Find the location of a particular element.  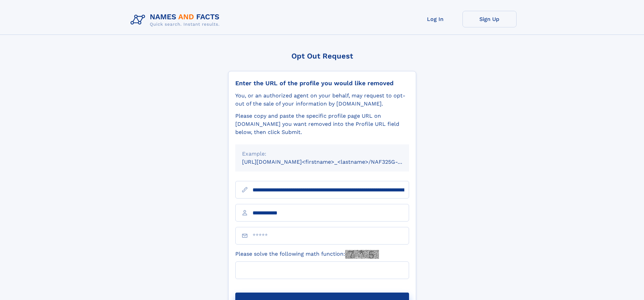

div: Opt Out Request is located at coordinates (322, 56).